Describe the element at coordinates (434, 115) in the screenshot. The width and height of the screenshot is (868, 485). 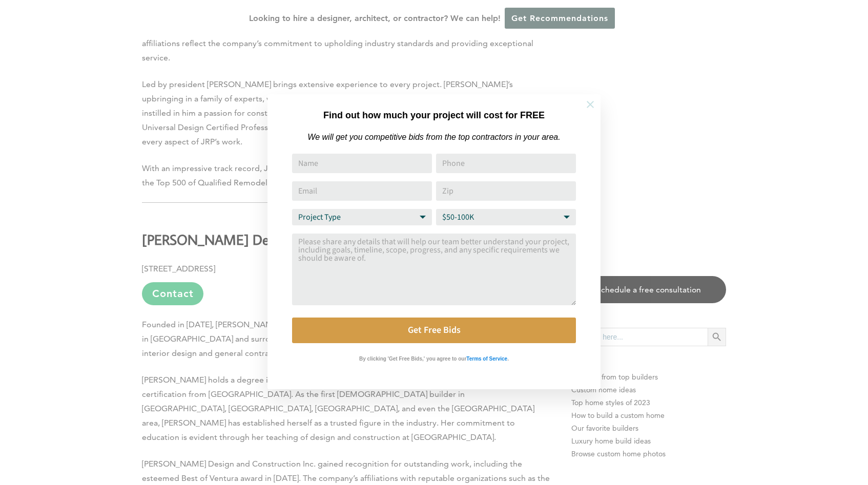
I see `strong: Find out how much your project will cost for FREE` at that location.